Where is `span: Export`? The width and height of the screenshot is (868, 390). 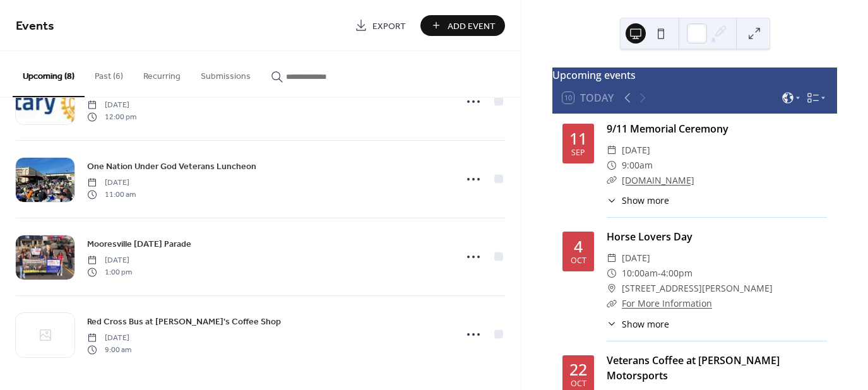
span: Export is located at coordinates (389, 26).